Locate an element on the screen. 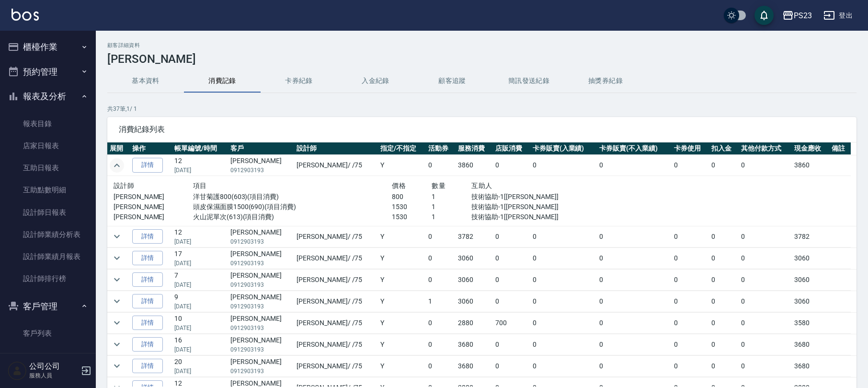  button: 抽獎券紀錄 is located at coordinates (605, 81).